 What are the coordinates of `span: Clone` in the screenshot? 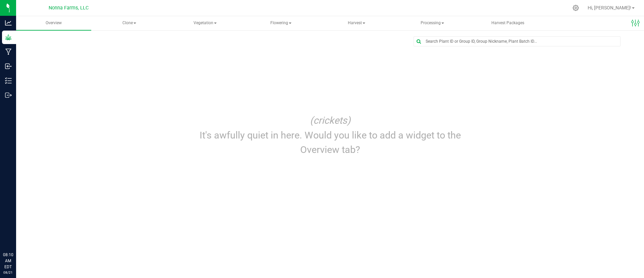 It's located at (130, 23).